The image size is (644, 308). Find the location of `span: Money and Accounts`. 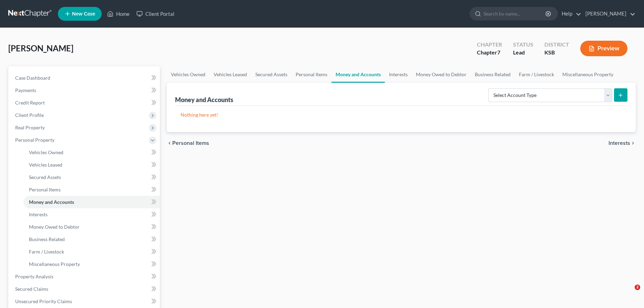

span: Money and Accounts is located at coordinates (51, 202).